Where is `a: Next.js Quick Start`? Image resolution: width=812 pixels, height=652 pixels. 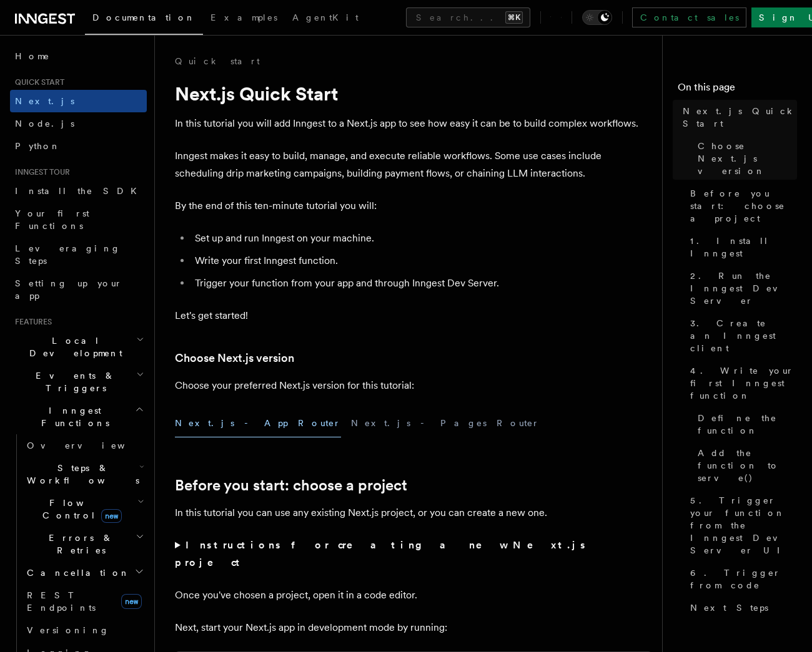
a: Next.js Quick Start is located at coordinates (737, 117).